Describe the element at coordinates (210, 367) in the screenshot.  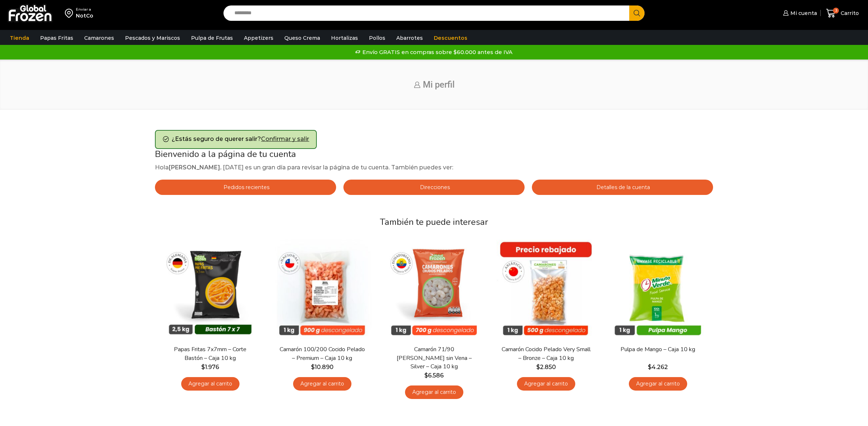
I see `bdi: 1.976` at that location.